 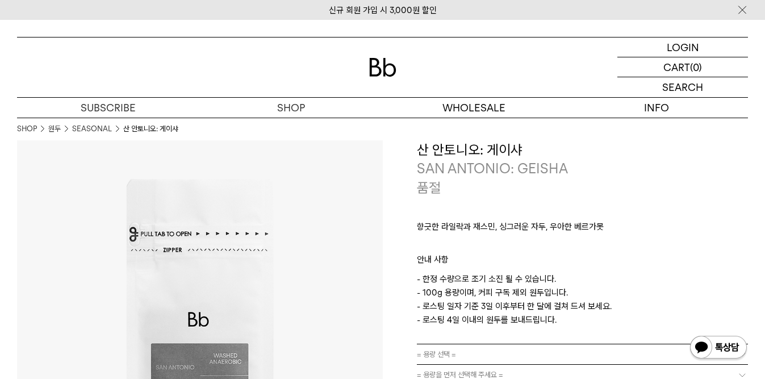 I want to click on a: SUBSCRIBE, so click(x=109, y=107).